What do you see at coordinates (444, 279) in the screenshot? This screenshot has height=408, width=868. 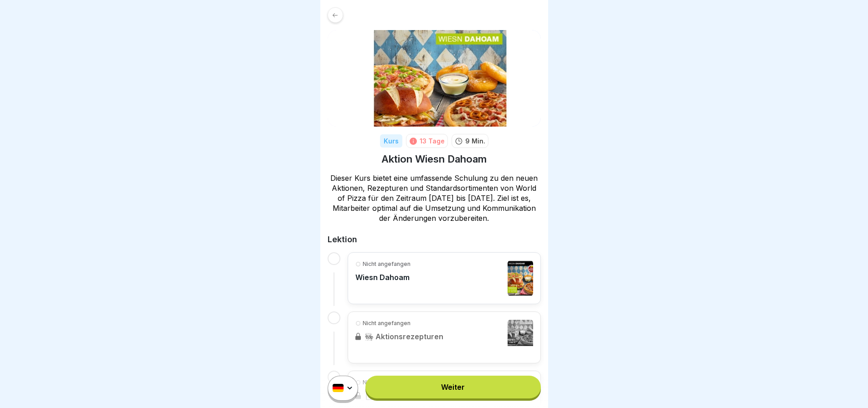 I see `a: Nicht angefangenWiesn Dahoam` at bounding box center [444, 279].